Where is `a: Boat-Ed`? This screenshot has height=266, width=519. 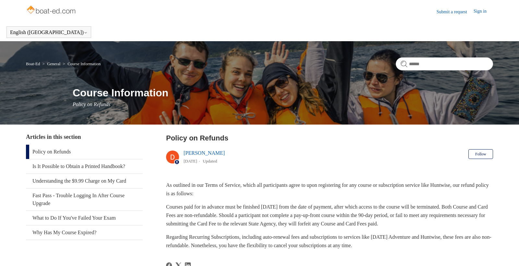 a: Boat-Ed is located at coordinates (33, 64).